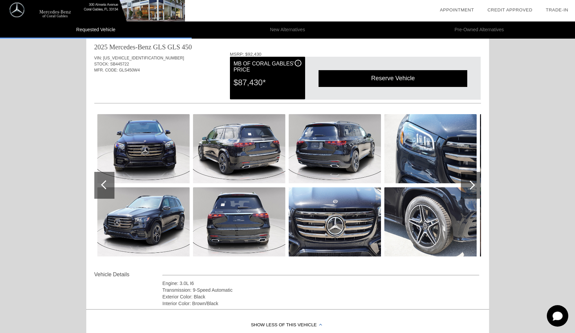 Image resolution: width=575 pixels, height=333 pixels. What do you see at coordinates (558, 316) in the screenshot?
I see `svg: Start Chat` at bounding box center [558, 316].